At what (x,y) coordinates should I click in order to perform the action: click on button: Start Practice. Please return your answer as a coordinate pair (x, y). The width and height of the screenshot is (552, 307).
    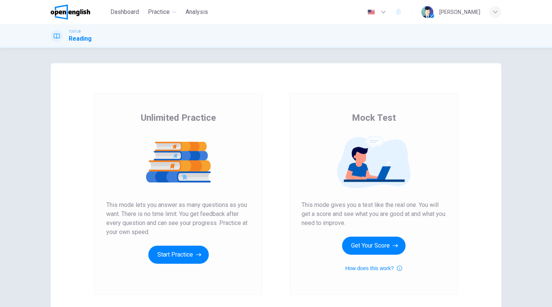
    Looking at the image, I should click on (178, 254).